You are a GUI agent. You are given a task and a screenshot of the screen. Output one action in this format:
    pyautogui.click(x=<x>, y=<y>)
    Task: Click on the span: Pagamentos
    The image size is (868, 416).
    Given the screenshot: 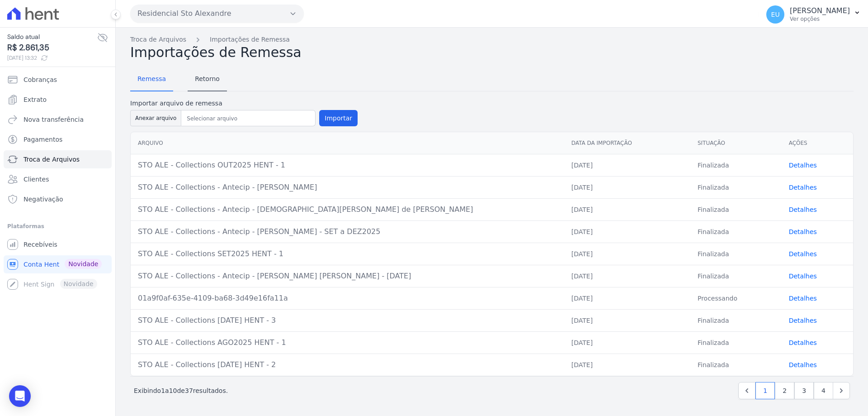 What is the action you would take?
    pyautogui.click(x=43, y=139)
    